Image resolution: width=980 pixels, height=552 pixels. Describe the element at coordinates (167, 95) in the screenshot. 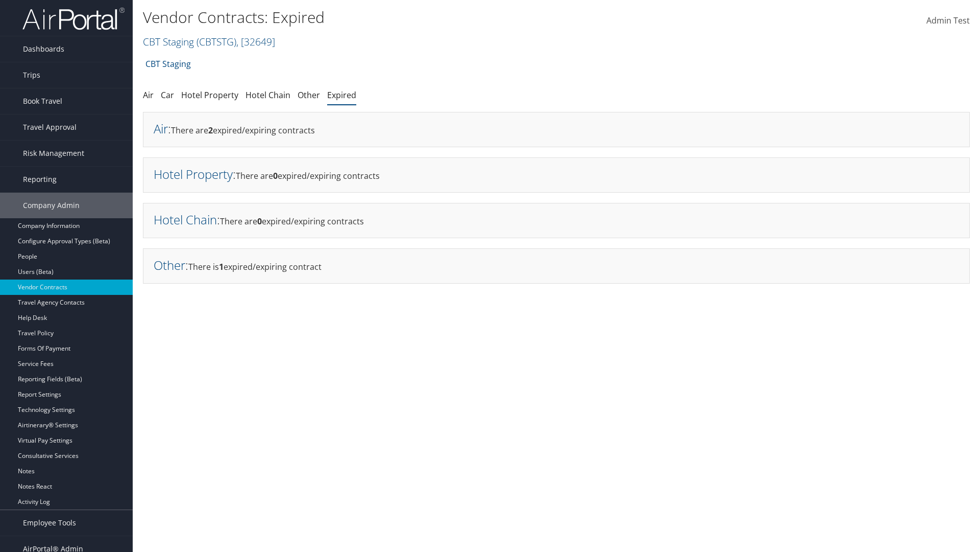

I see `a: Car` at that location.